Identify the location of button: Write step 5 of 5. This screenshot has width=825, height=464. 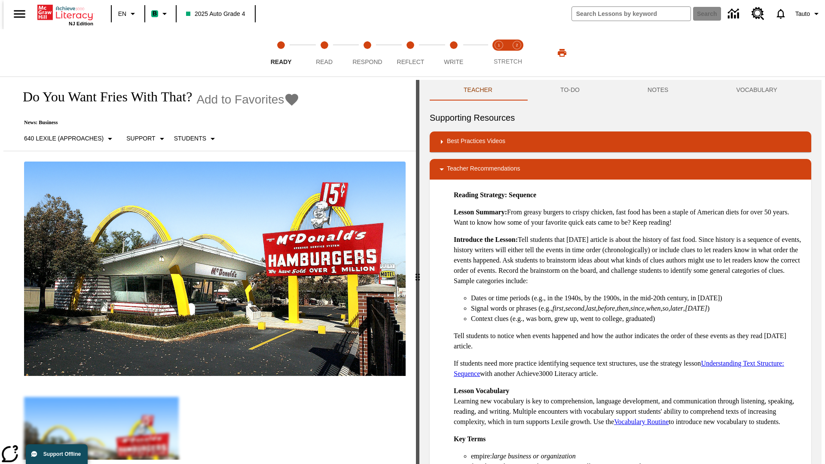
(454, 53).